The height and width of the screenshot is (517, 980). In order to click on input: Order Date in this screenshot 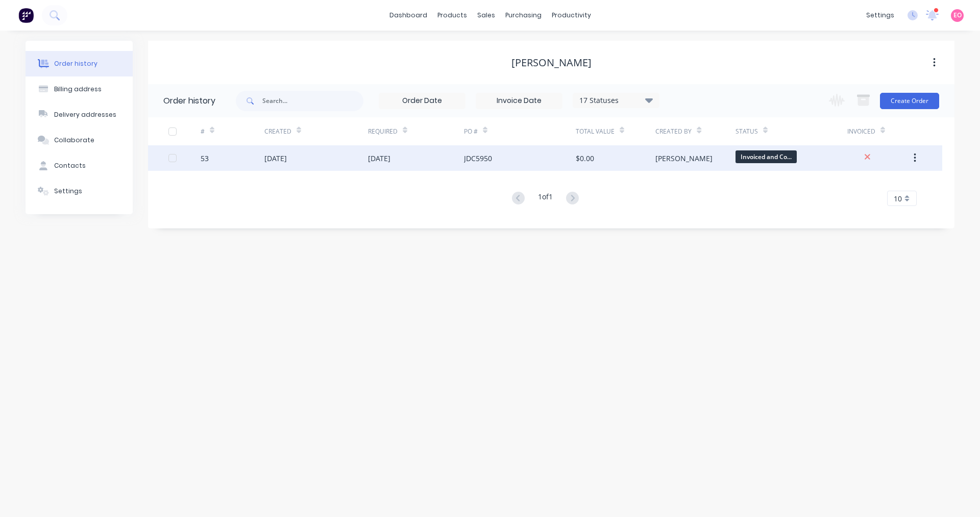, I will do `click(422, 101)`.